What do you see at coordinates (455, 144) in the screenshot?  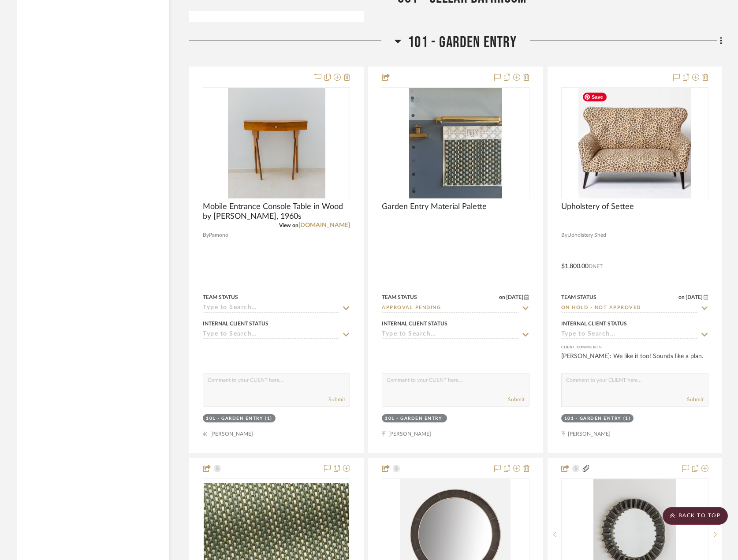 I see `img: Garden Entry Material Palette` at bounding box center [455, 144].